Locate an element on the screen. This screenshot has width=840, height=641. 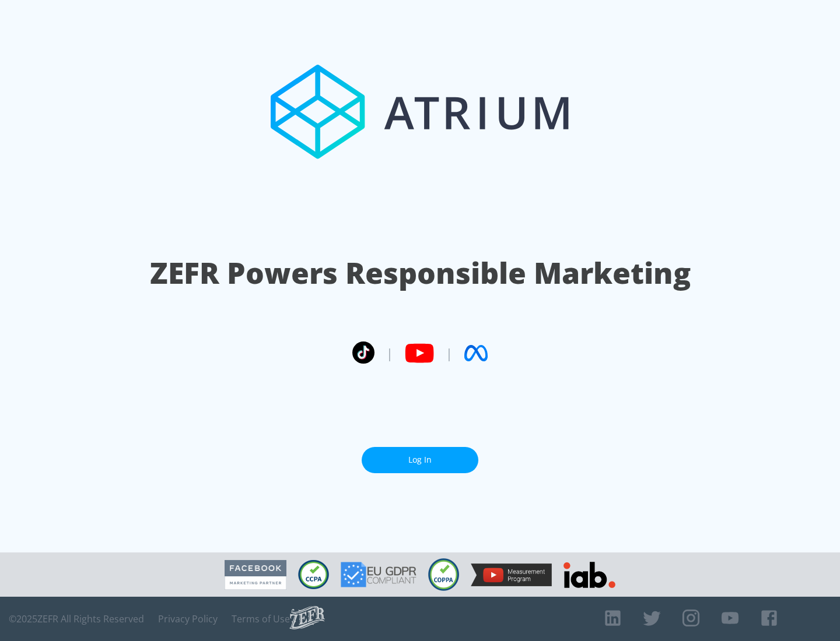
img: IAB is located at coordinates (589, 574).